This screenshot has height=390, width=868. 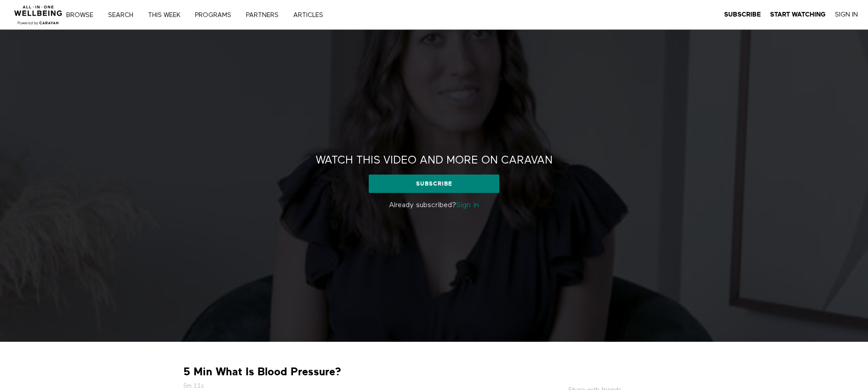 What do you see at coordinates (798, 15) in the screenshot?
I see `a: Start Watching` at bounding box center [798, 15].